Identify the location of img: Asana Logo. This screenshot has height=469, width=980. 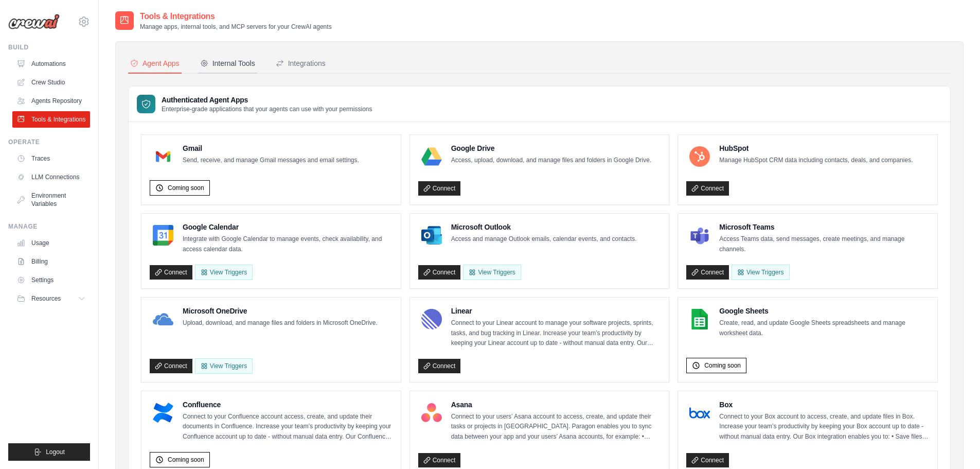
(431, 413).